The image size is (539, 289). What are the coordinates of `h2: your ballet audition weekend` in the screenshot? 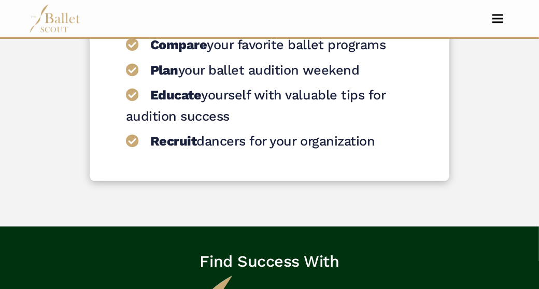 It's located at (252, 70).